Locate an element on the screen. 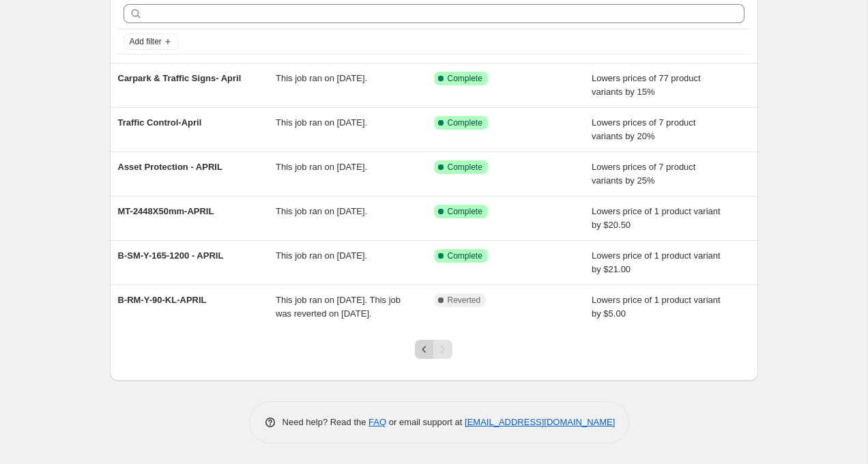 The width and height of the screenshot is (868, 464). span: Need help? Read the is located at coordinates (325, 422).